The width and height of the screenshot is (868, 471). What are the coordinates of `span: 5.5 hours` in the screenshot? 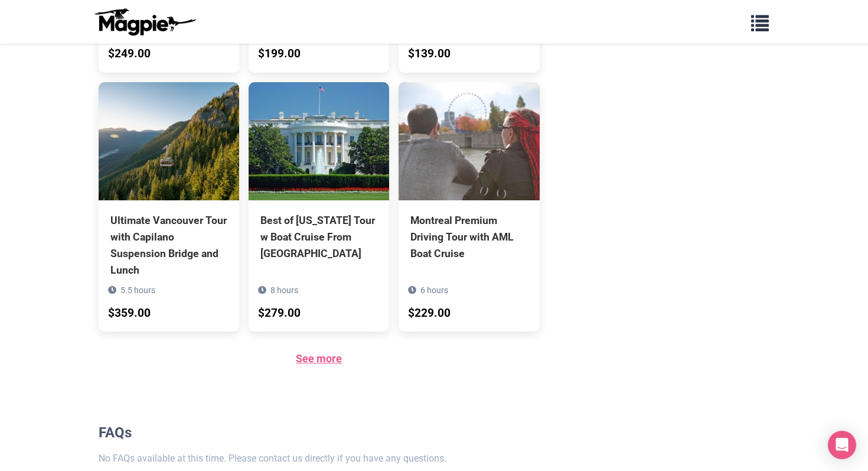 It's located at (138, 290).